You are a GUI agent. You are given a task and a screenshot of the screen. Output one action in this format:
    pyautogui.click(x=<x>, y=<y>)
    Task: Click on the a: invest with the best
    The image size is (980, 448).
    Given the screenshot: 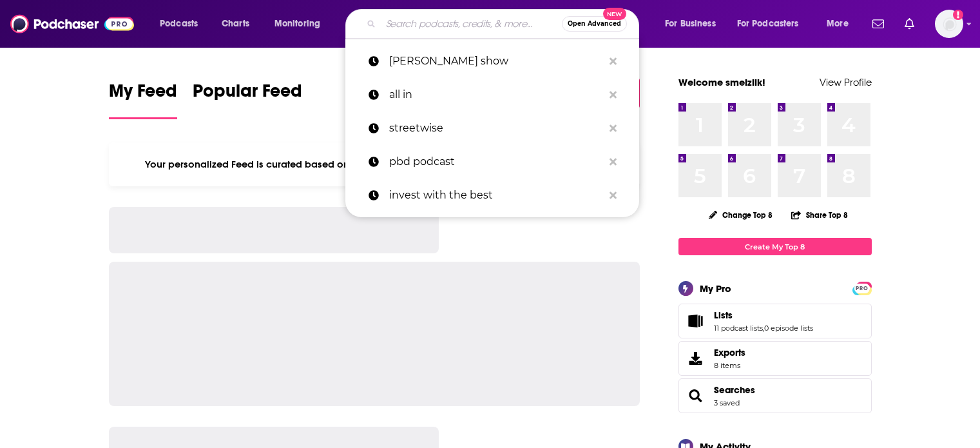 What is the action you would take?
    pyautogui.click(x=492, y=196)
    